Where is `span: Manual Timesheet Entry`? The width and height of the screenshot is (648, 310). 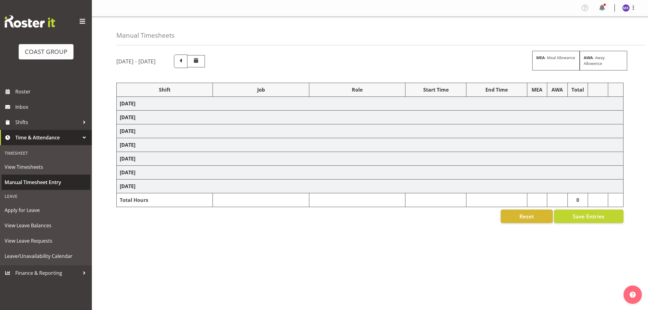 span: Manual Timesheet Entry is located at coordinates (46, 182).